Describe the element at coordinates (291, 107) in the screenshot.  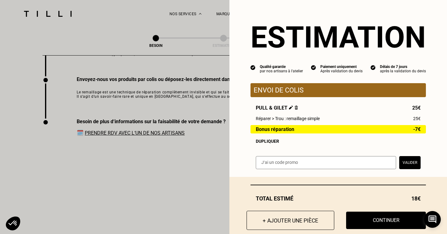
I see `img: Éditer` at that location.